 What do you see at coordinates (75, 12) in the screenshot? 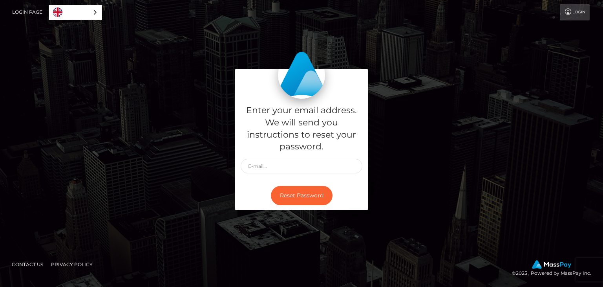
I see `aside: Language selected: English` at bounding box center [75, 12].